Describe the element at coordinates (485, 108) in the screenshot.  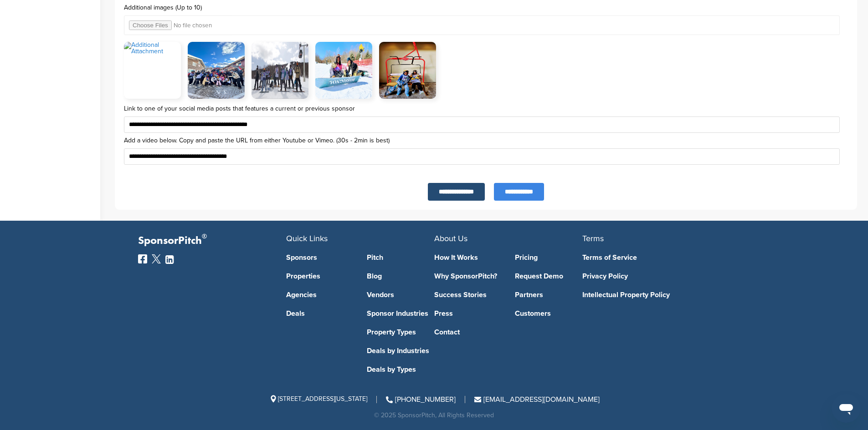
I see `label: Link to one of your social media posts that features a current or previous sponsor` at that location.